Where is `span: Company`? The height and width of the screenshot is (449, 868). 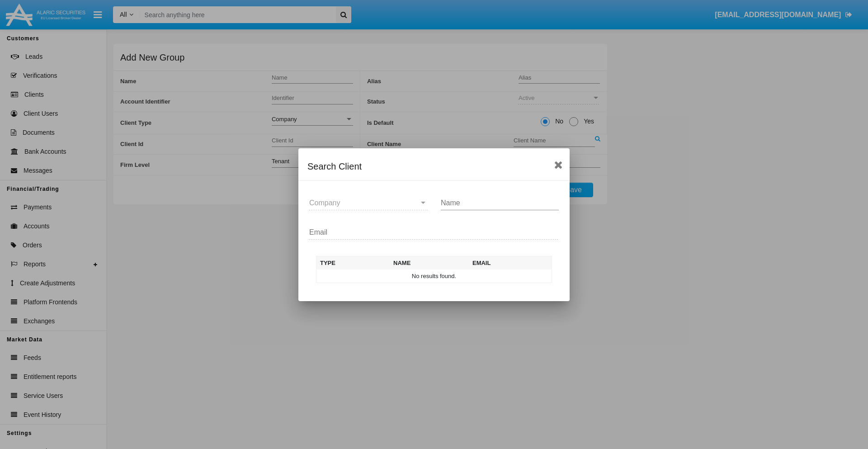
span: Company is located at coordinates (325, 203).